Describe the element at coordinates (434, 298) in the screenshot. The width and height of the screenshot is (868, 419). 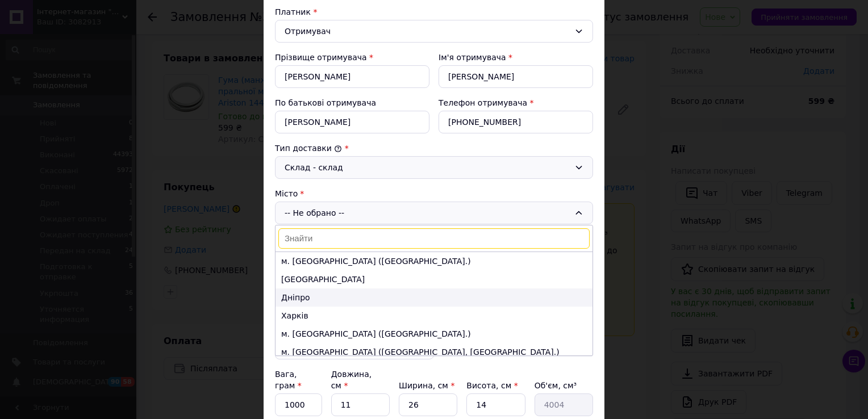
I see `li: Дніпро` at that location.